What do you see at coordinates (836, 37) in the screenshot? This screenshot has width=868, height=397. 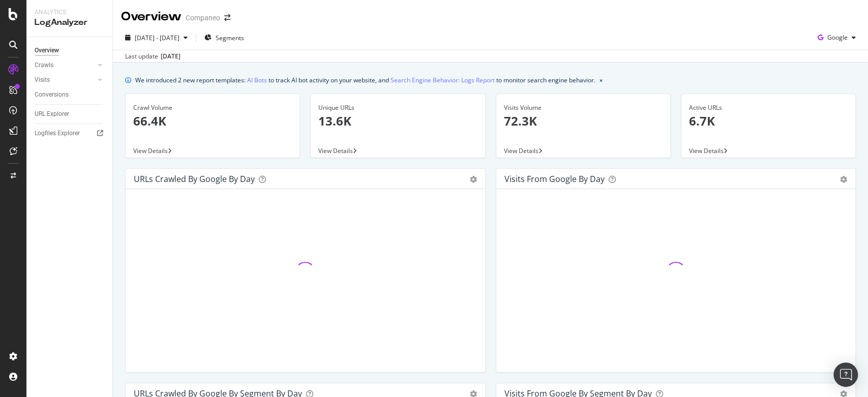 I see `button: Google` at bounding box center [836, 37].